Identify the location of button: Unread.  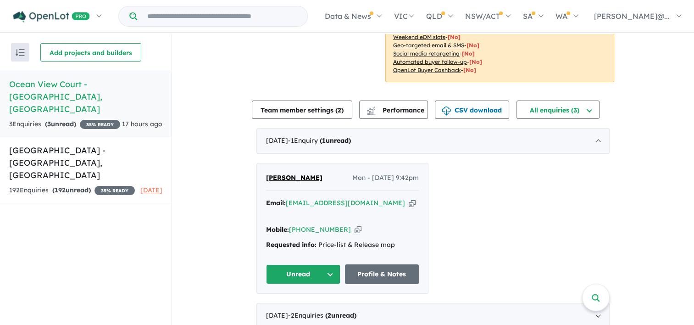
(303, 274).